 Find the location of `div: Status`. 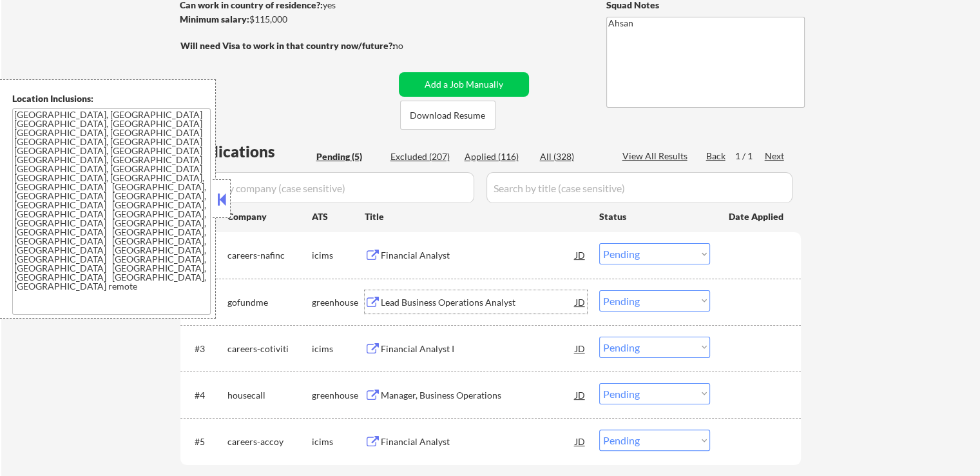

div: Status is located at coordinates (655, 216).